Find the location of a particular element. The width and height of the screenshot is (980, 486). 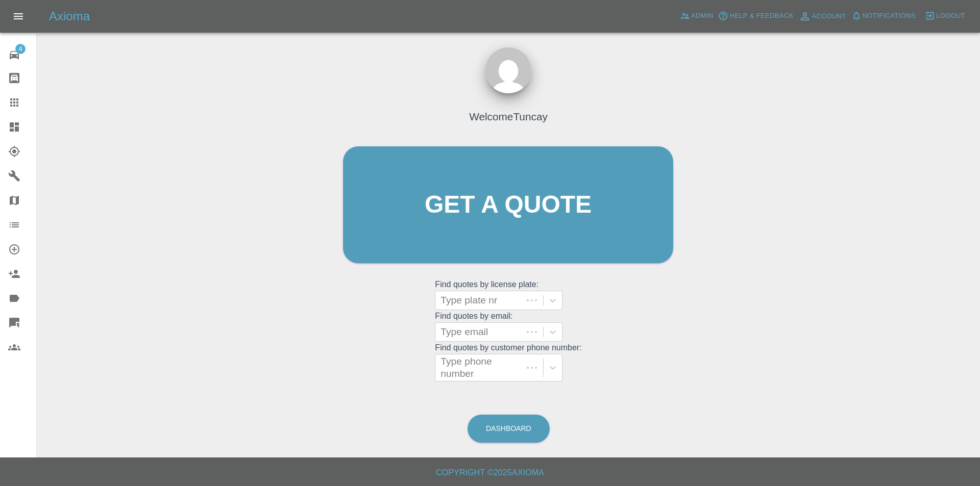

button: Help & Feedback is located at coordinates (755, 16).